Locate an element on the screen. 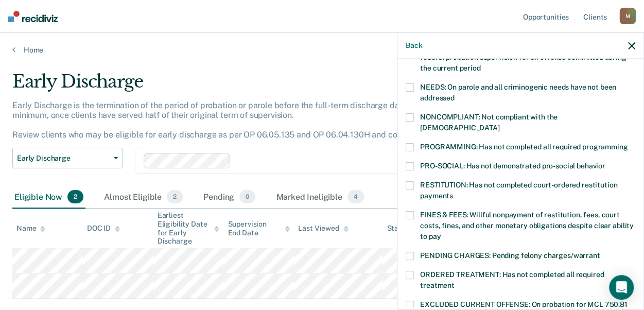 The image size is (644, 310). span: 4 is located at coordinates (356, 197).